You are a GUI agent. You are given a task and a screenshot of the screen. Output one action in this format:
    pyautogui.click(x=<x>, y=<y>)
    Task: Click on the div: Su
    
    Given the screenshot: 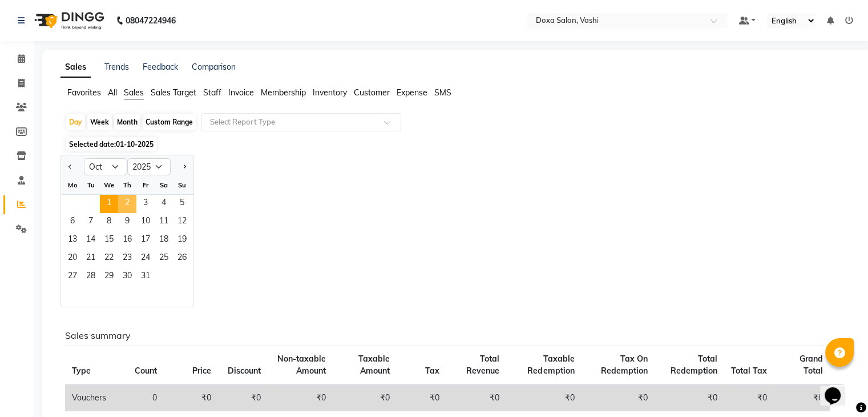 What is the action you would take?
    pyautogui.click(x=182, y=185)
    